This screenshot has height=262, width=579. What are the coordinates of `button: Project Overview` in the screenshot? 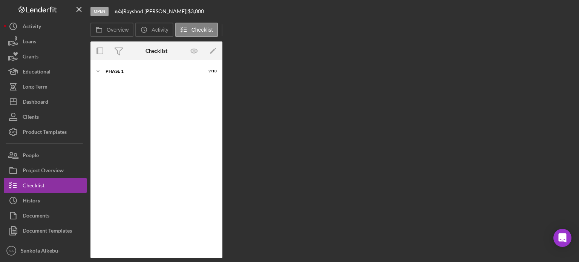 It's located at (45, 170).